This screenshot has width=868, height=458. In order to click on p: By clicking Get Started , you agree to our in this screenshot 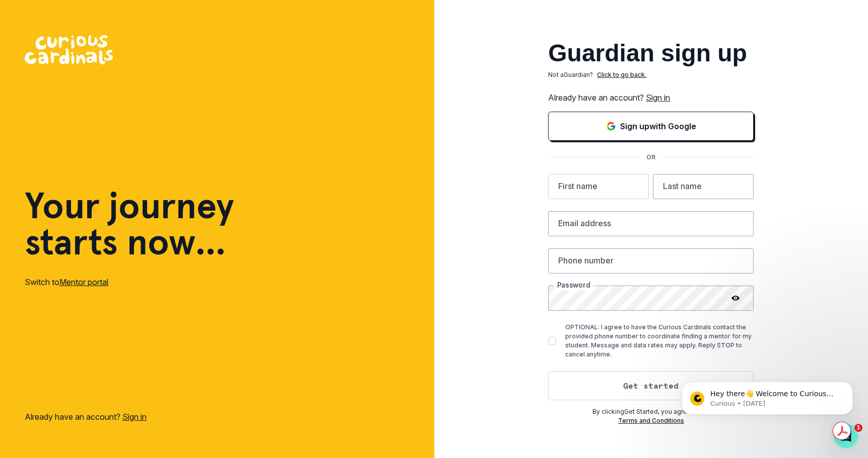, I will do `click(650, 412)`.